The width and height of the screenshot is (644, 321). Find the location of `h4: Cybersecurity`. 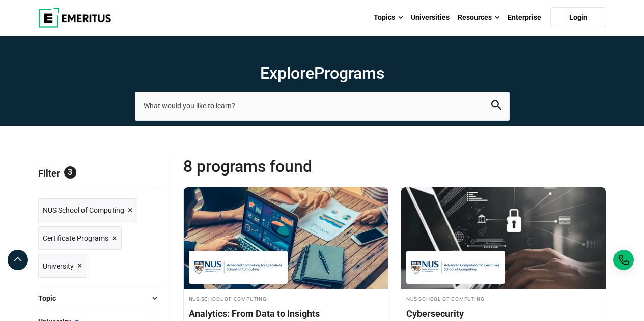

h4: Cybersecurity is located at coordinates (504, 313).